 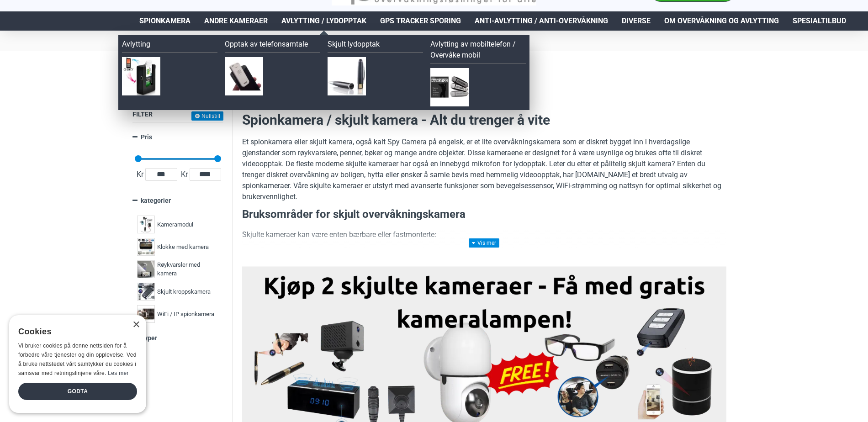 What do you see at coordinates (541, 21) in the screenshot?
I see `a: Anti-avlytting / Anti-overvåkning` at bounding box center [541, 21].